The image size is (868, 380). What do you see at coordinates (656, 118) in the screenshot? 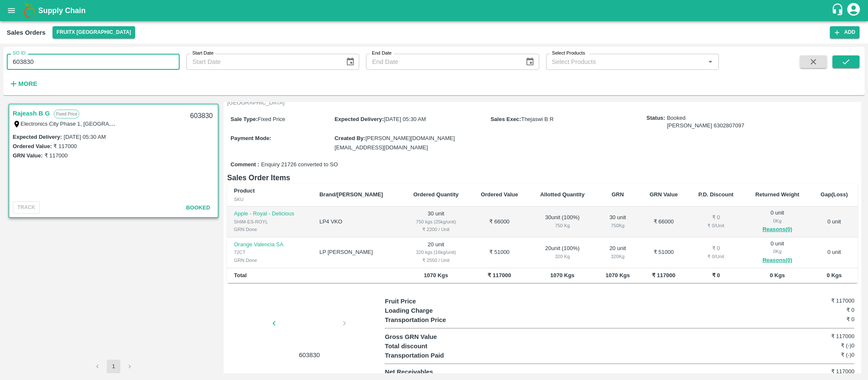
I see `label: Status:` at bounding box center [656, 118].